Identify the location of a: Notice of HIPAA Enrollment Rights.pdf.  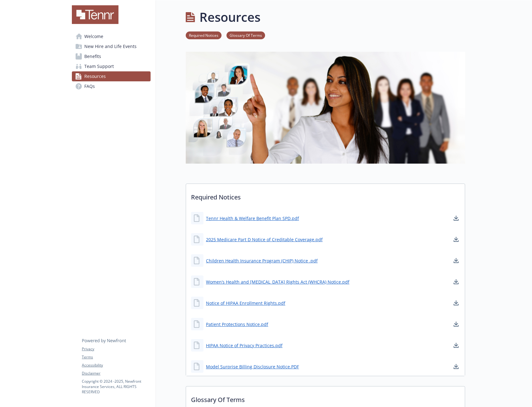
(246, 302).